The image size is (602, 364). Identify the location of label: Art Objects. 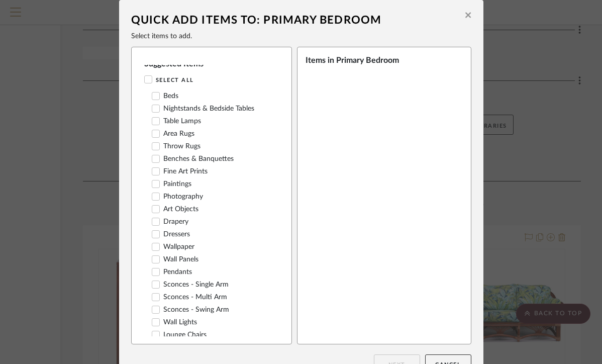
(175, 209).